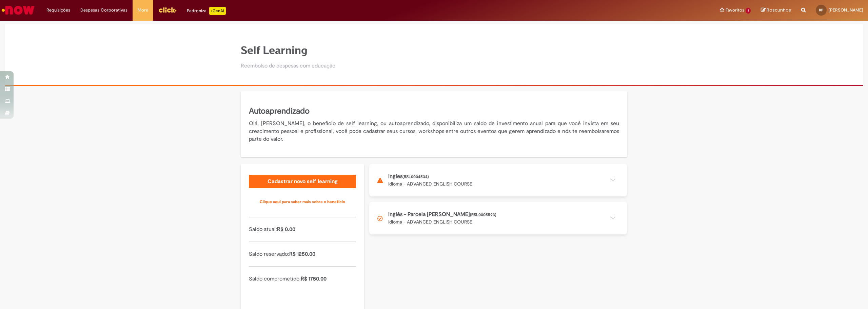  Describe the element at coordinates (286, 229) in the screenshot. I see `span: R$ 0.00` at that location.